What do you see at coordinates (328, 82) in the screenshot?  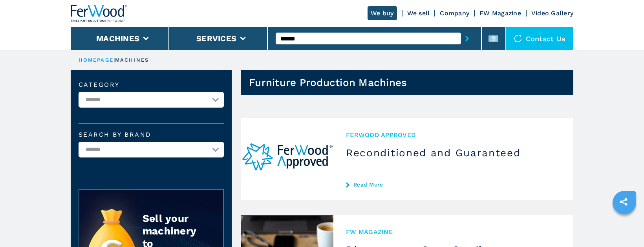 I see `h1: Furniture Production Machines` at bounding box center [328, 82].